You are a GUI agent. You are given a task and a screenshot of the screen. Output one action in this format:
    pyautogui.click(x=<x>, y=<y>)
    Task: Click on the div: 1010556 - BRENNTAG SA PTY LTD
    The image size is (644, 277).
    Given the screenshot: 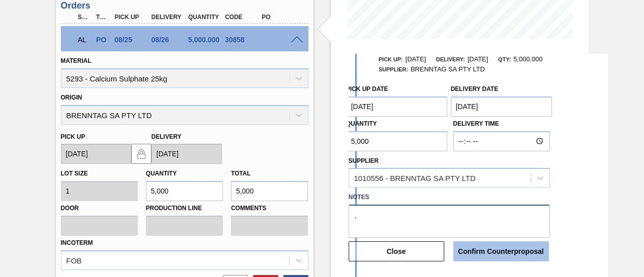 What is the action you would take?
    pyautogui.click(x=415, y=178)
    